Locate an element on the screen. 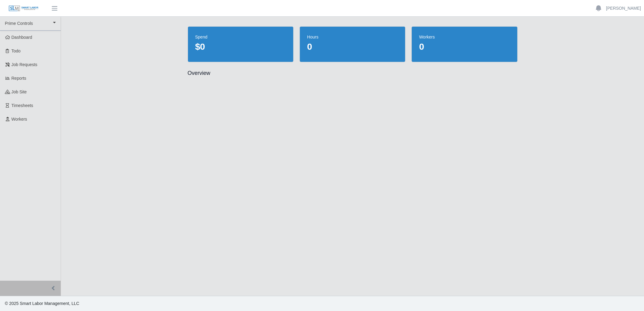  span: Timesheets is located at coordinates (23, 106).